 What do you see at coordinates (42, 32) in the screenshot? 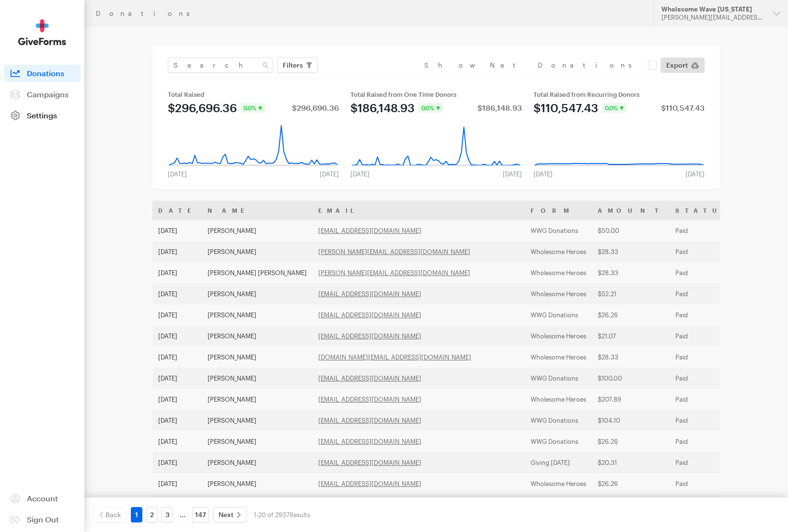
I see `img: GiveForms` at bounding box center [42, 32].